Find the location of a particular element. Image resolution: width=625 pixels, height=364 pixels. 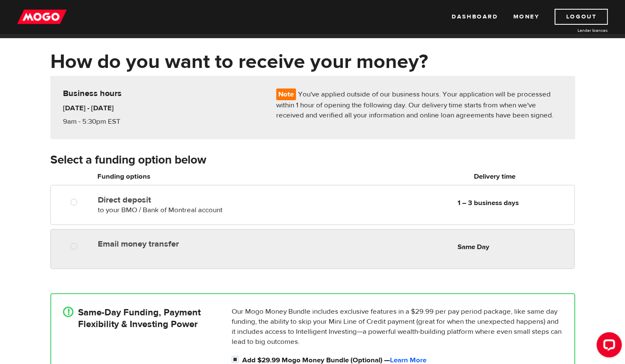

b: 1 – 3 business days is located at coordinates (489, 203).